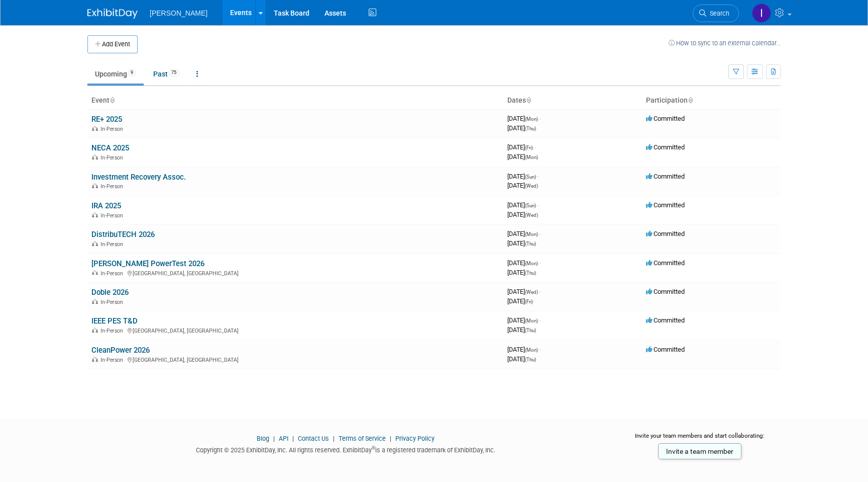 The image size is (868, 482). What do you see at coordinates (716, 13) in the screenshot?
I see `a: Search` at bounding box center [716, 13].